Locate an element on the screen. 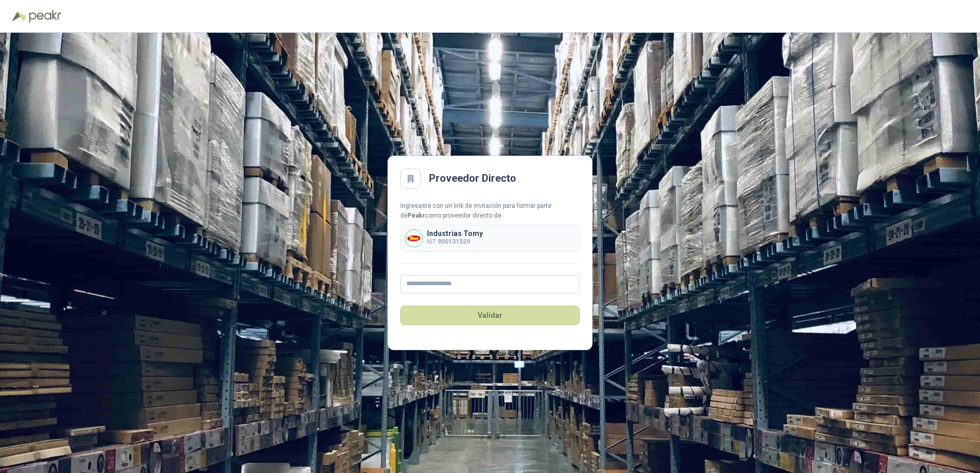  h2: Proveedor Directo is located at coordinates (472, 178).